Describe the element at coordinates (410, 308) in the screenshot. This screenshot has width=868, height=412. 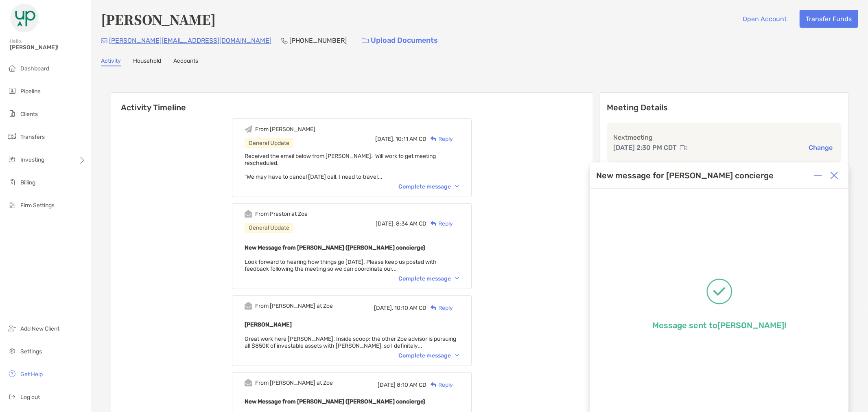
I see `span: 10:10 AM CD` at that location.